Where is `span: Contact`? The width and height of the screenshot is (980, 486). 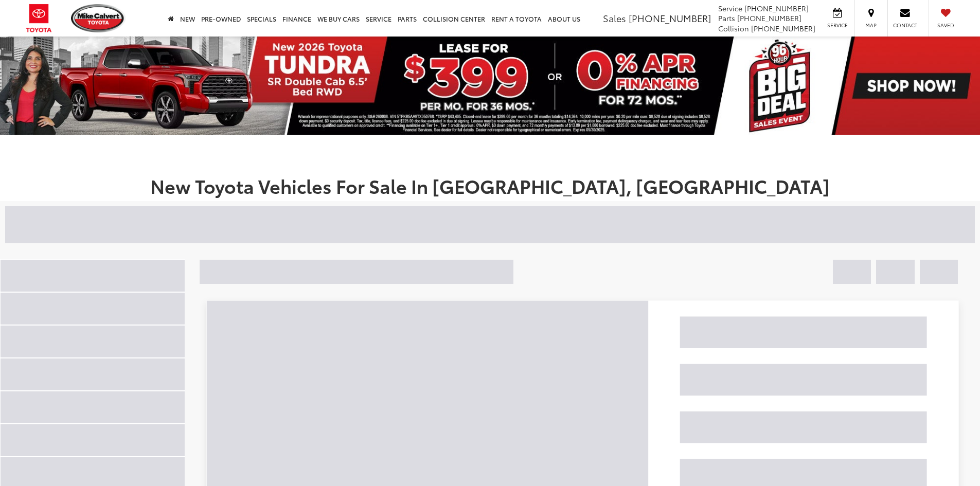
span: Contact is located at coordinates (905, 25).